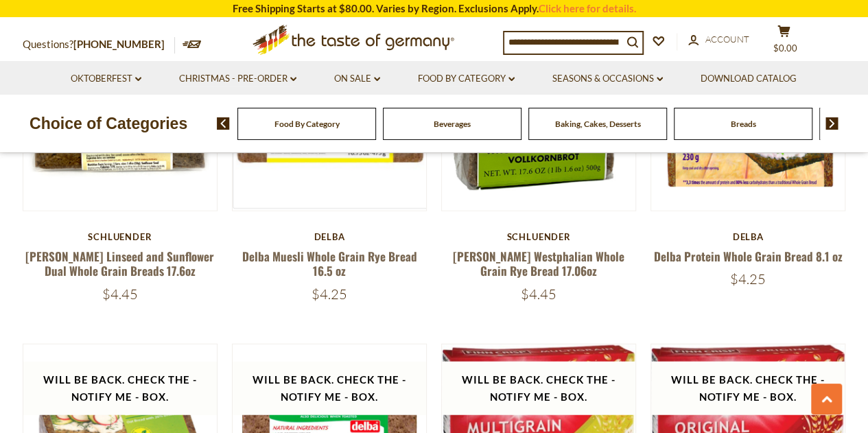 The image size is (868, 433). I want to click on span: Account, so click(727, 39).